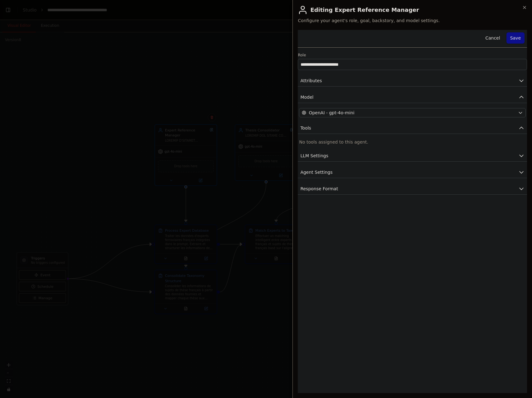  What do you see at coordinates (412, 113) in the screenshot?
I see `button: OpenAI - gpt-4o-mini` at bounding box center [412, 113].